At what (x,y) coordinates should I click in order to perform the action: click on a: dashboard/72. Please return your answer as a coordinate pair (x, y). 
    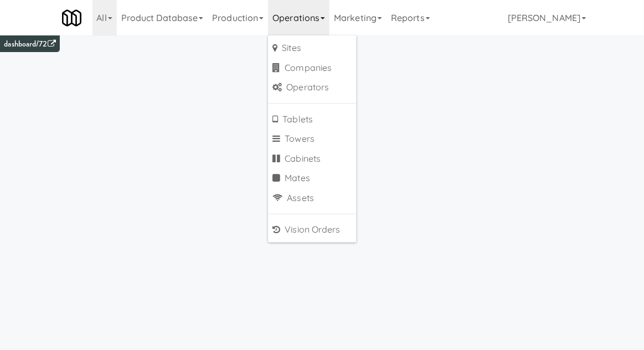
    Looking at the image, I should click on (30, 44).